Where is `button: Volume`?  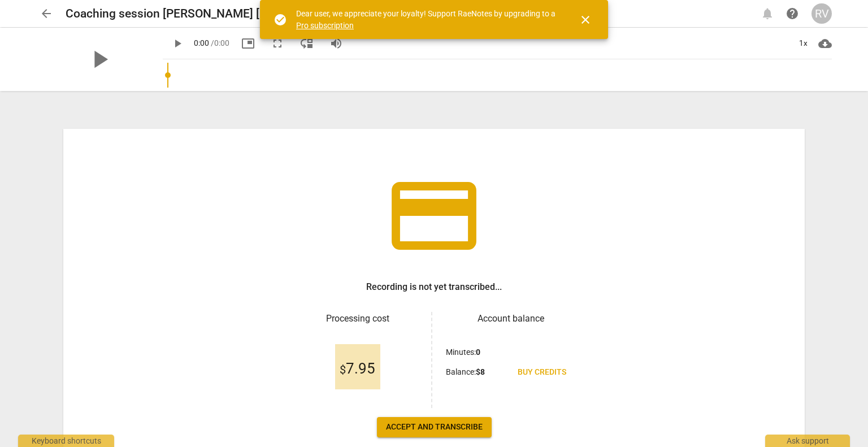 button: Volume is located at coordinates (336, 43).